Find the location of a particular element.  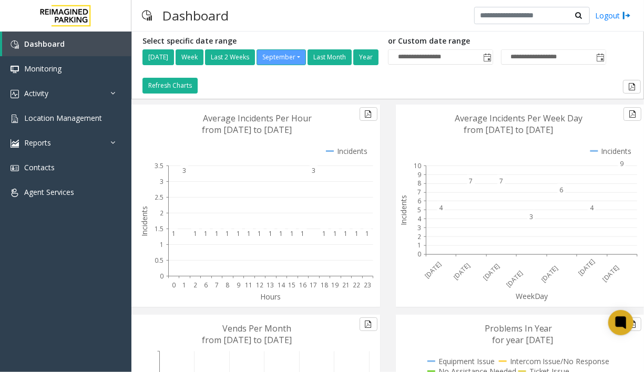

text: Hours is located at coordinates (270, 296).